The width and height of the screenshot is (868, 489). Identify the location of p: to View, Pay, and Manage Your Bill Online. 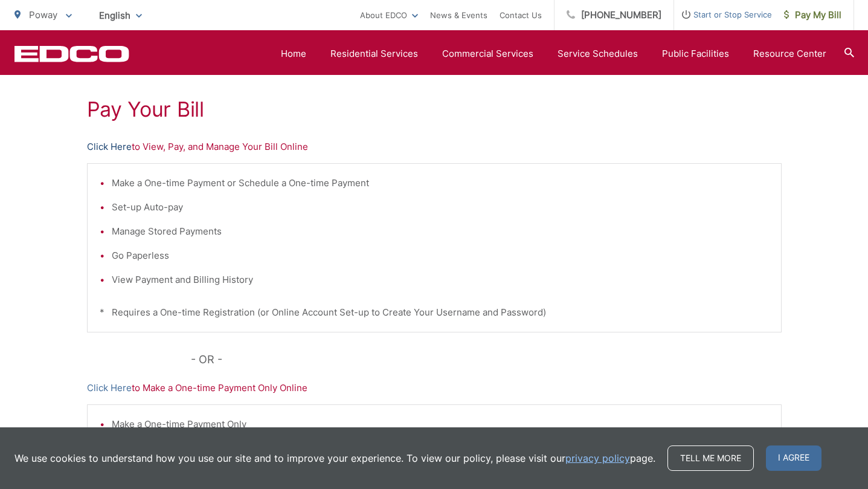
(435, 147).